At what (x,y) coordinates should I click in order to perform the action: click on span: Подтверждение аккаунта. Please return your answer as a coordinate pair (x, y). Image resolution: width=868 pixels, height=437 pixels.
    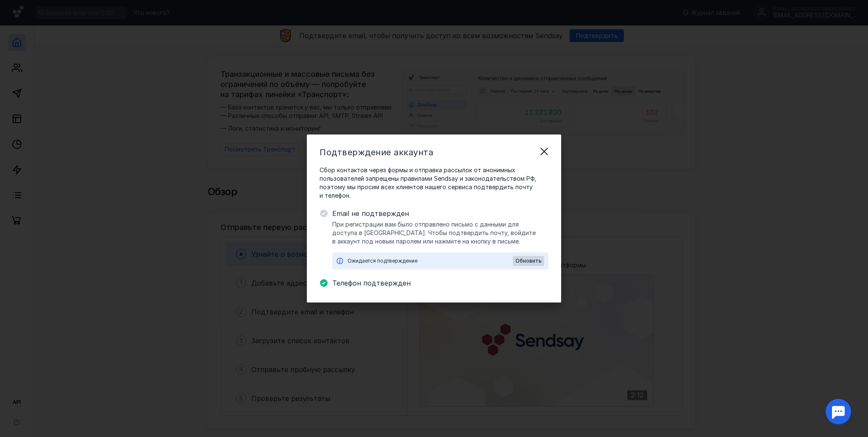
    Looking at the image, I should click on (376, 152).